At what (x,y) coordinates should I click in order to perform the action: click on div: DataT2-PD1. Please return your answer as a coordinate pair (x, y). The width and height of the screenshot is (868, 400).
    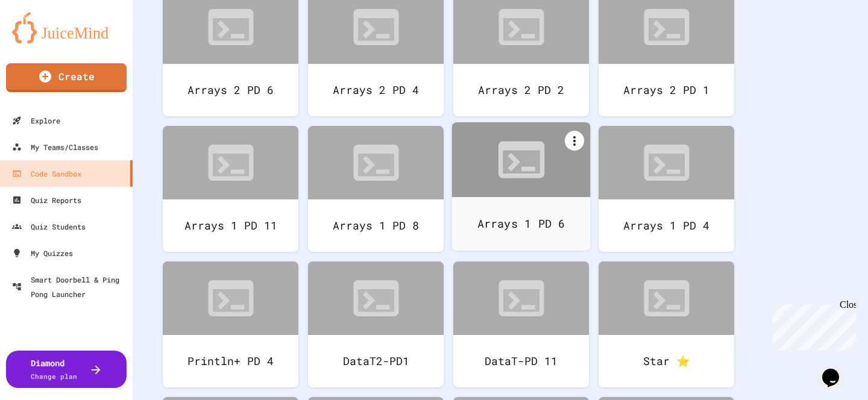
    Looking at the image, I should click on (376, 361).